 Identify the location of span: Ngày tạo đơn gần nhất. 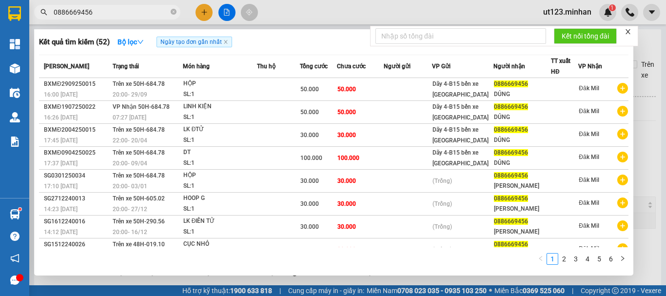
(194, 42).